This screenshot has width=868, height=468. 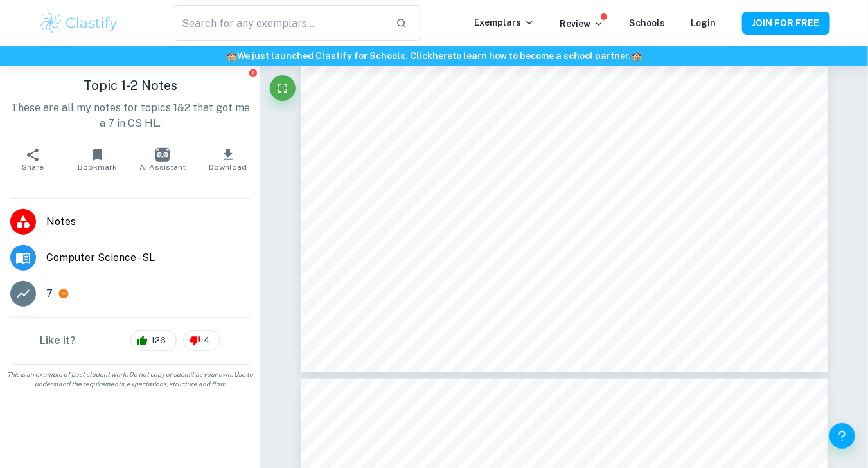 What do you see at coordinates (97, 159) in the screenshot?
I see `button: Bookmark` at bounding box center [97, 159].